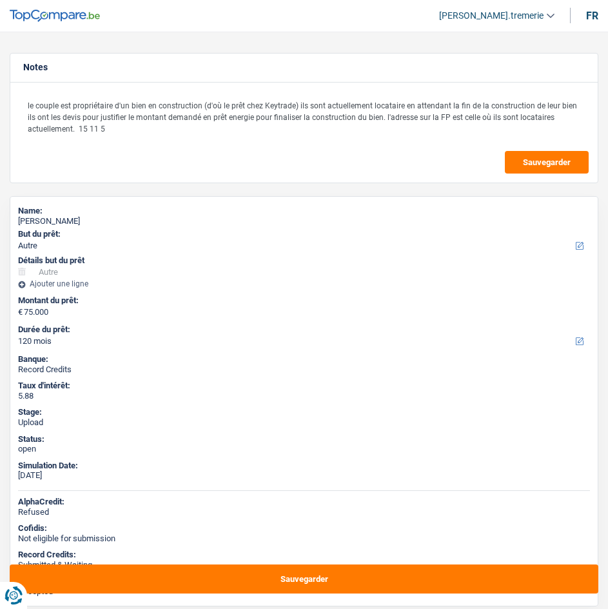  What do you see at coordinates (304, 565) in the screenshot?
I see `div: Submitted & Waiting` at bounding box center [304, 565].